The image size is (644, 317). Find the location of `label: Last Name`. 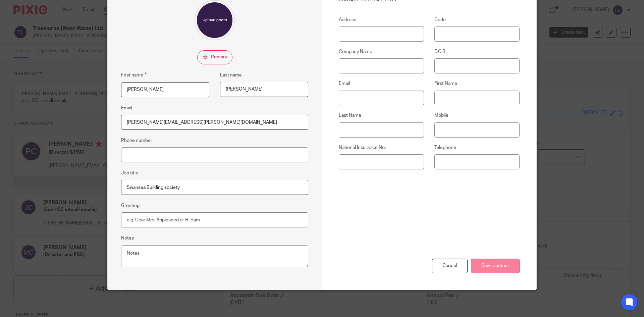

label: Last Name is located at coordinates (381, 116).